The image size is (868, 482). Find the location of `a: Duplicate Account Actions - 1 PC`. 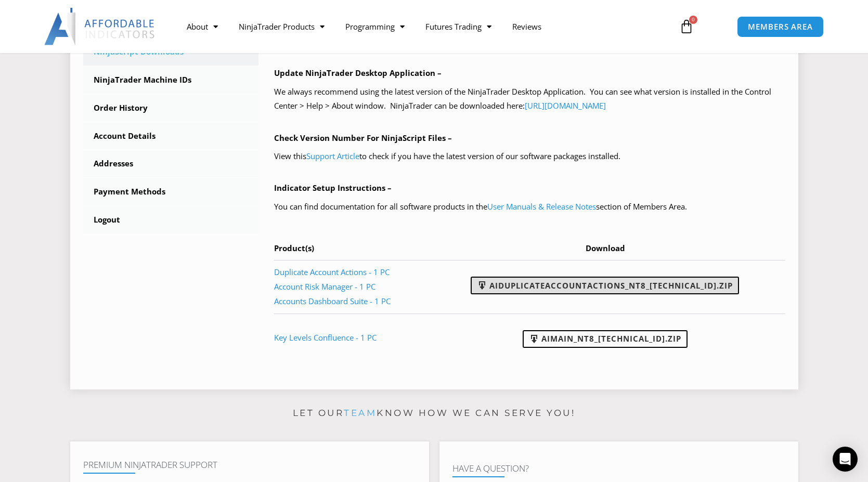

a: Duplicate Account Actions - 1 PC is located at coordinates (331, 272).